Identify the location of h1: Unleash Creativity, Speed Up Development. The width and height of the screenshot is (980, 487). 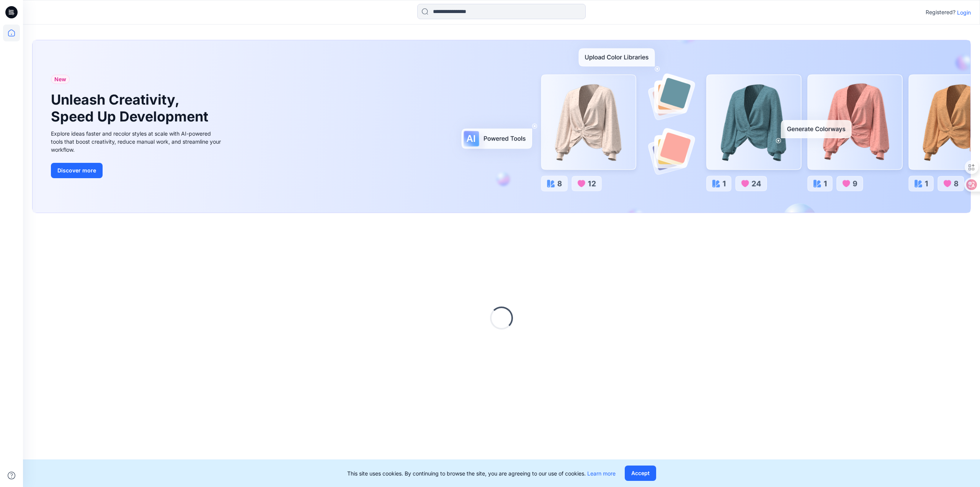
(131, 108).